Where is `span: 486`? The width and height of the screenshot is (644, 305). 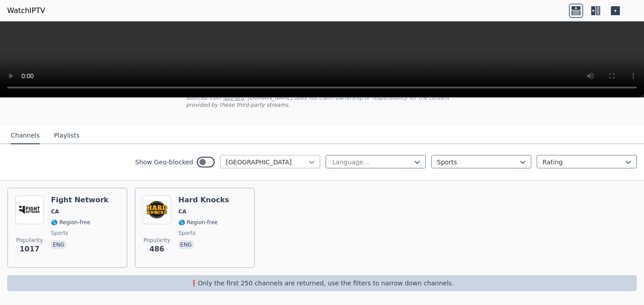
span: 486 is located at coordinates (157, 249).